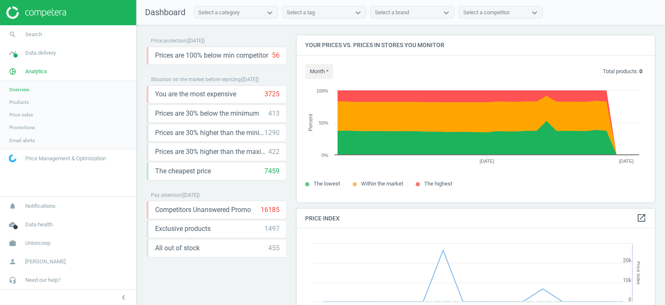  Describe the element at coordinates (124, 297) in the screenshot. I see `i: chevron_left` at that location.